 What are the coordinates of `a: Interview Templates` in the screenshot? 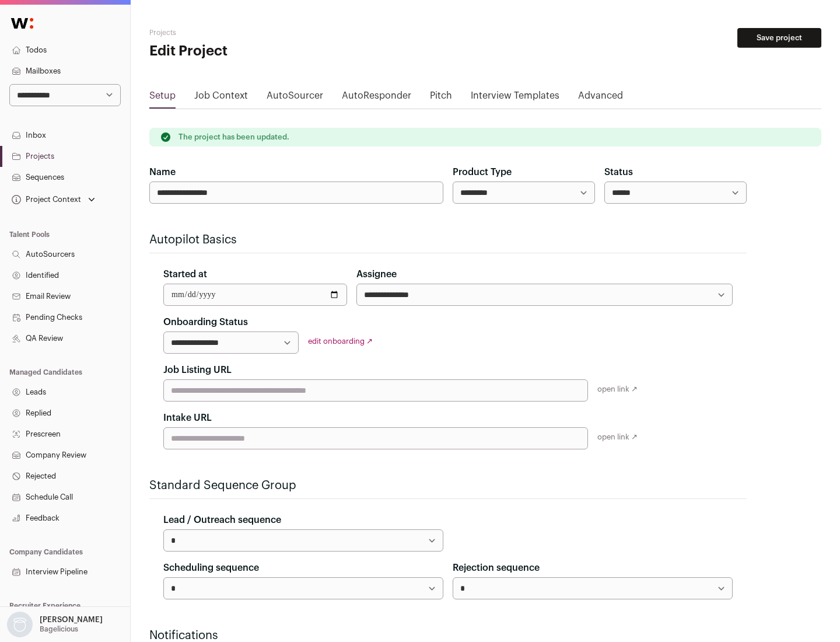 It's located at (515, 98).